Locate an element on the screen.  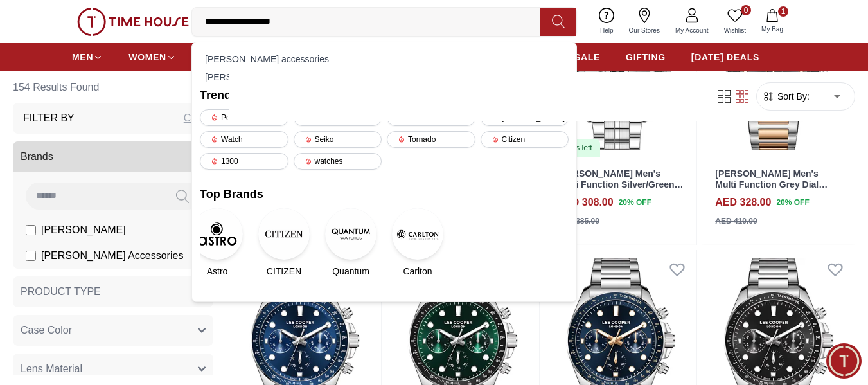
span: 0 is located at coordinates (746, 11).